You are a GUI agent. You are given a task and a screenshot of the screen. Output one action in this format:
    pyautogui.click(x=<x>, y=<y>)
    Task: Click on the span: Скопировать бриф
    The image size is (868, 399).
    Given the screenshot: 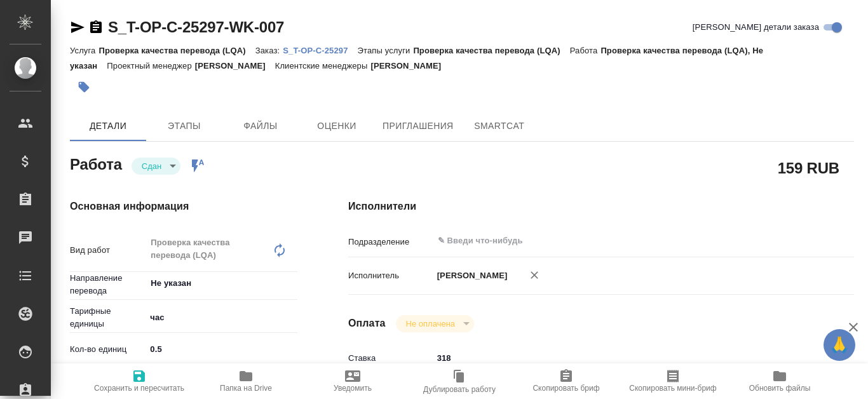 What is the action you would take?
    pyautogui.click(x=566, y=388)
    